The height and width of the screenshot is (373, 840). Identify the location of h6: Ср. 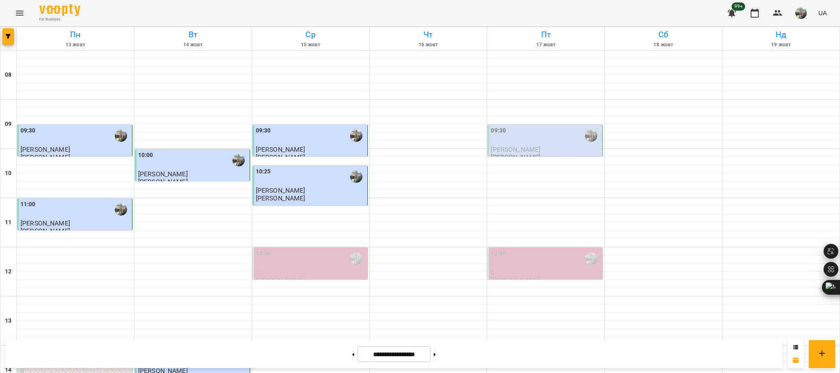
(311, 34).